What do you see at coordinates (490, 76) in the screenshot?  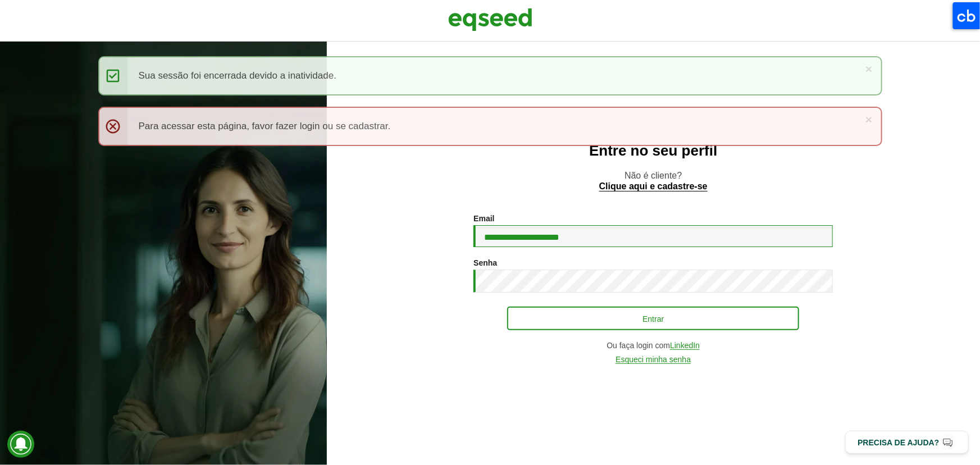 I see `div: Sua sessão foi encerrada devido a inatividade.` at bounding box center [490, 76].